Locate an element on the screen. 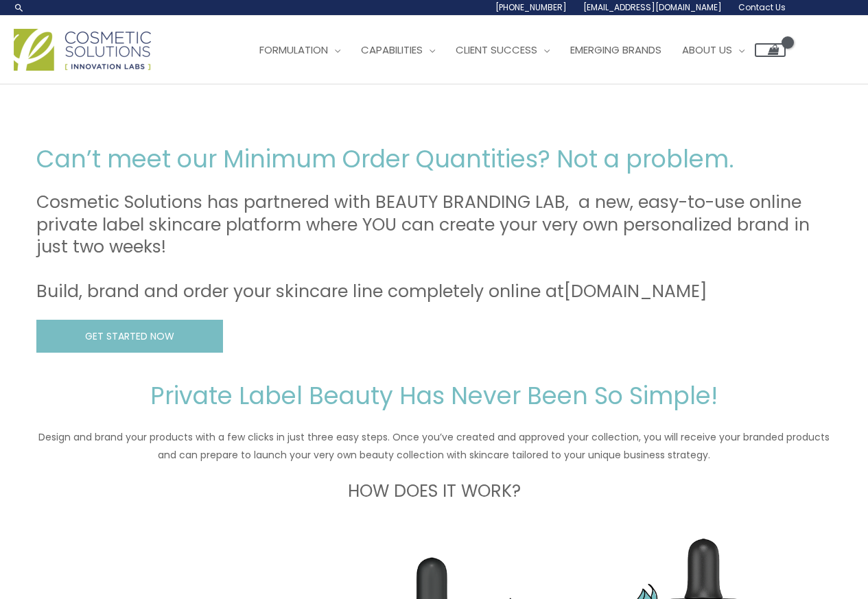 The image size is (868, 599). a: Capabilities is located at coordinates (397, 50).